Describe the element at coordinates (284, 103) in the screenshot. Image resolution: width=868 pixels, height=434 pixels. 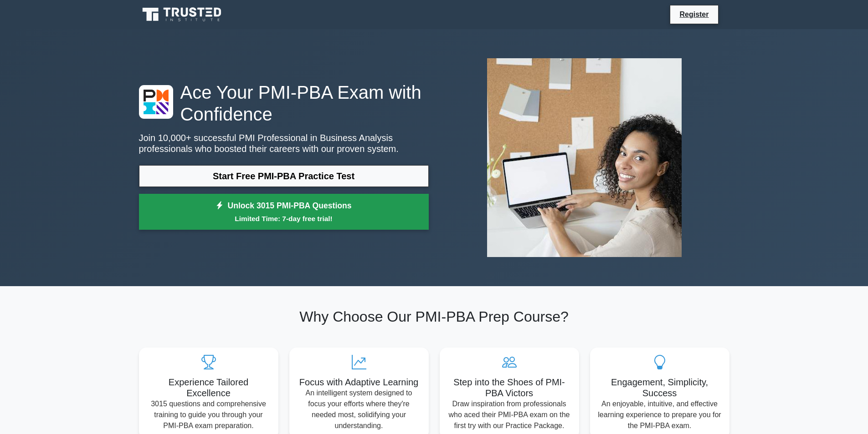
I see `h1: Ace Your PMI-PBA Exam with Confidence` at that location.